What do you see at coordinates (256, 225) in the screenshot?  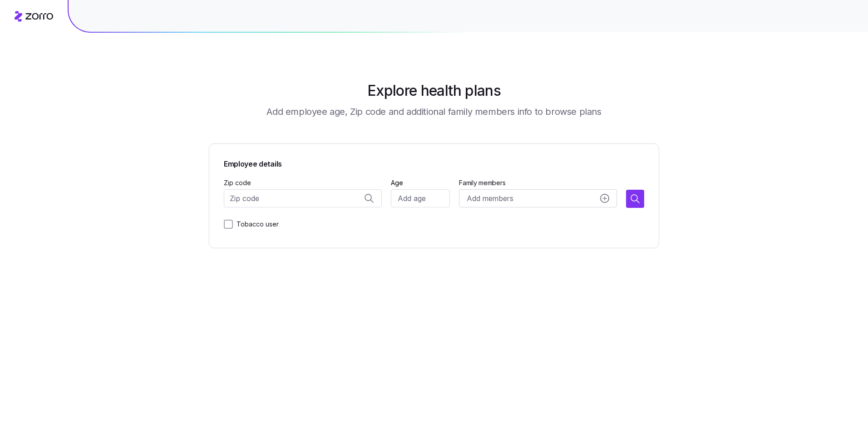 I see `label: Tobacco user` at bounding box center [256, 225].